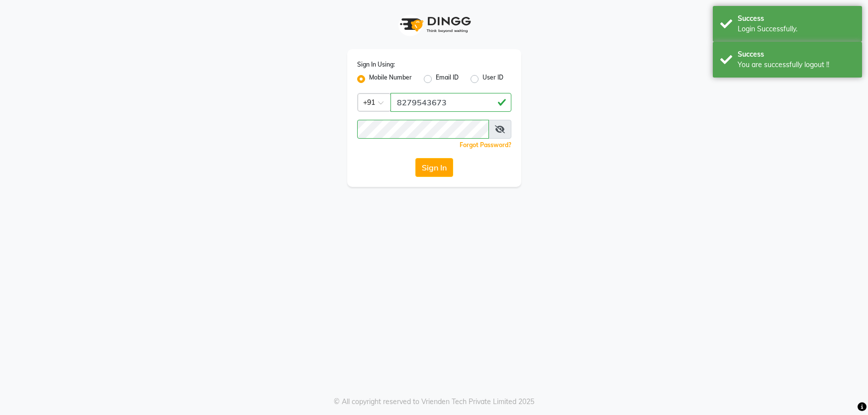 The image size is (868, 415). What do you see at coordinates (447, 79) in the screenshot?
I see `label: Email ID` at bounding box center [447, 79].